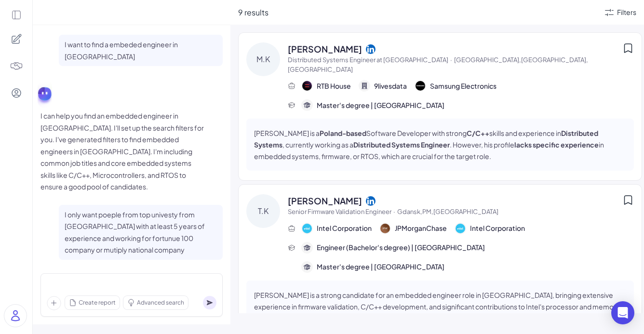  Describe the element at coordinates (97, 302) in the screenshot. I see `span: Create report` at that location.